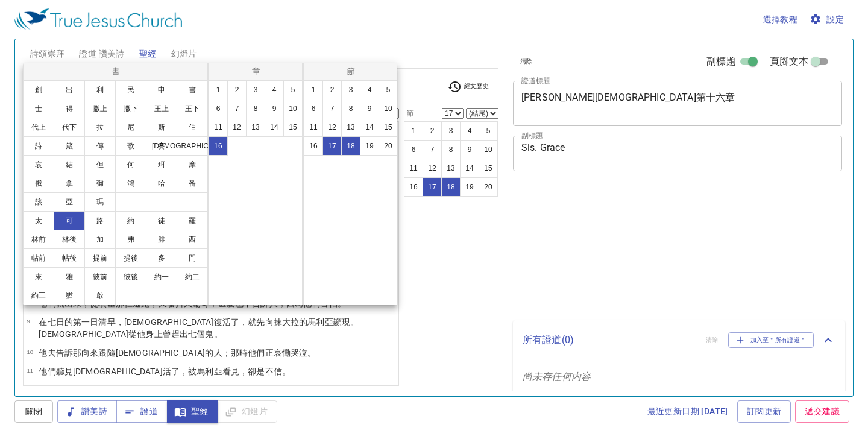 The image size is (868, 439). What do you see at coordinates (131, 239) in the screenshot?
I see `button: 弗` at bounding box center [131, 239].